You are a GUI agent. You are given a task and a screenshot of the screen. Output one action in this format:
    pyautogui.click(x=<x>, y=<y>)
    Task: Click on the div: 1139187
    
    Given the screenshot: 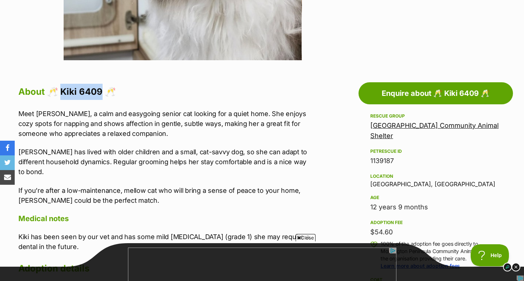 What is the action you would take?
    pyautogui.click(x=436, y=161)
    